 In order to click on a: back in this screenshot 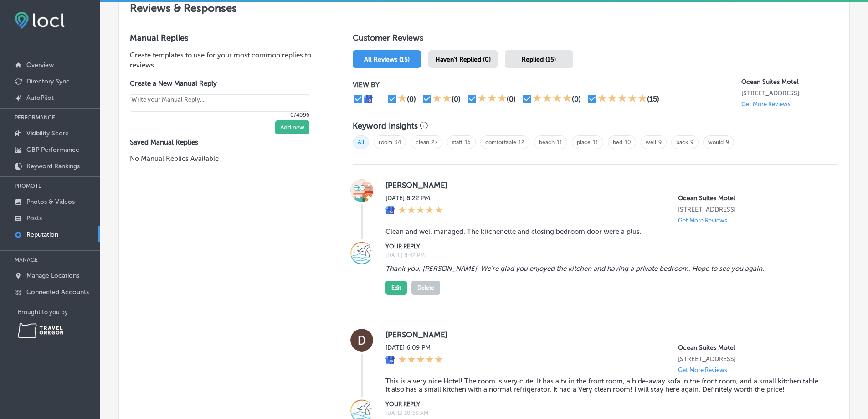, I will do `click(682, 142)`.